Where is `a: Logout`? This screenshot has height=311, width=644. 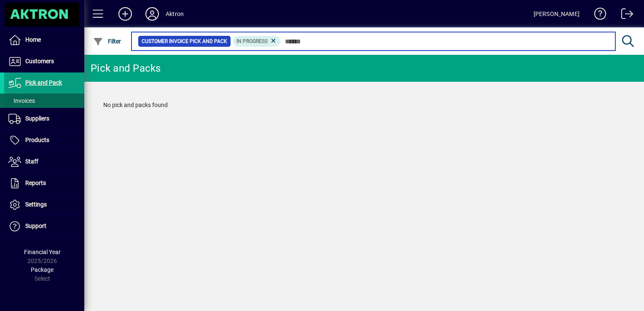
a: Logout is located at coordinates (624, 15).